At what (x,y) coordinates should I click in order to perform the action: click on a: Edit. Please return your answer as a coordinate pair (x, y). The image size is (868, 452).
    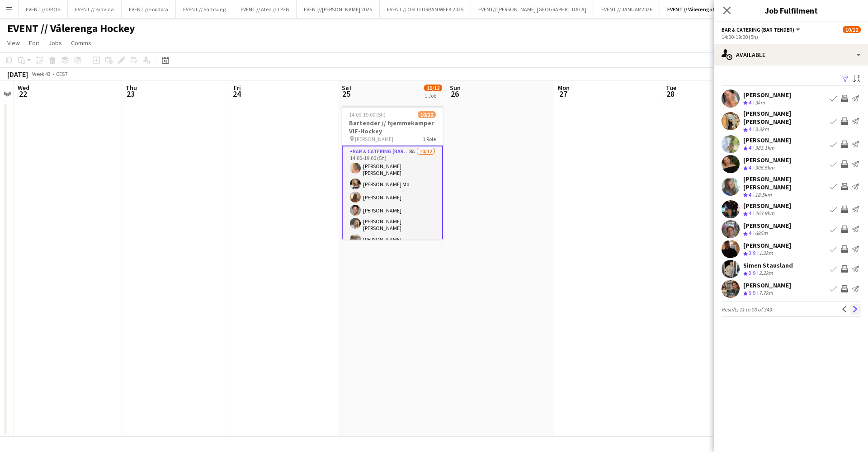
    Looking at the image, I should click on (34, 43).